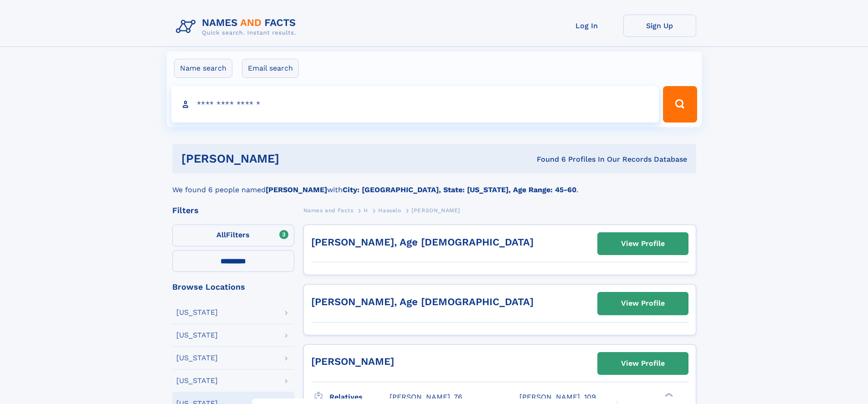 The height and width of the screenshot is (404, 868). I want to click on a: Log In, so click(587, 25).